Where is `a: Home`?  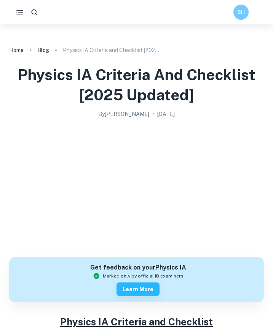
a: Home is located at coordinates (16, 50).